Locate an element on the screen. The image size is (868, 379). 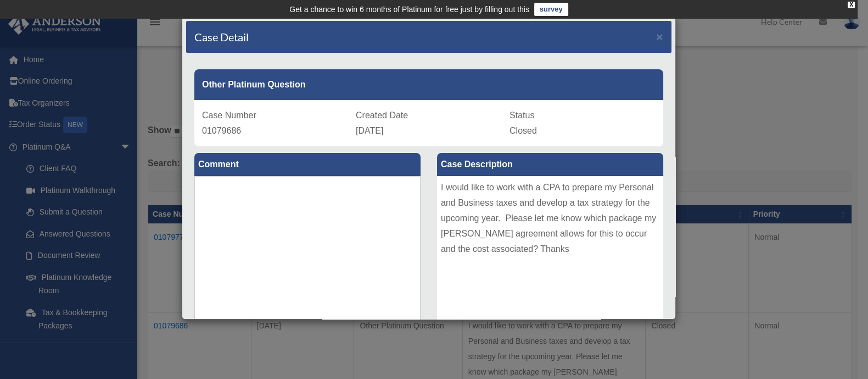
div: Other Platinum Question is located at coordinates (429, 85).